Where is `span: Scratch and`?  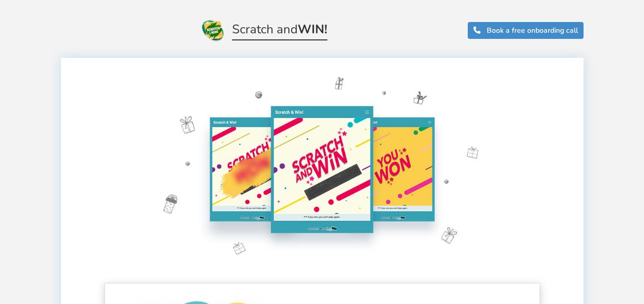
span: Scratch and is located at coordinates (280, 31).